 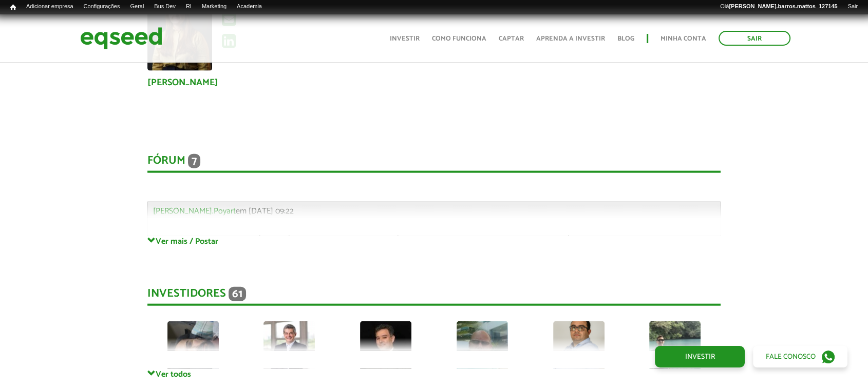 What do you see at coordinates (237, 294) in the screenshot?
I see `span: 61` at bounding box center [237, 294].